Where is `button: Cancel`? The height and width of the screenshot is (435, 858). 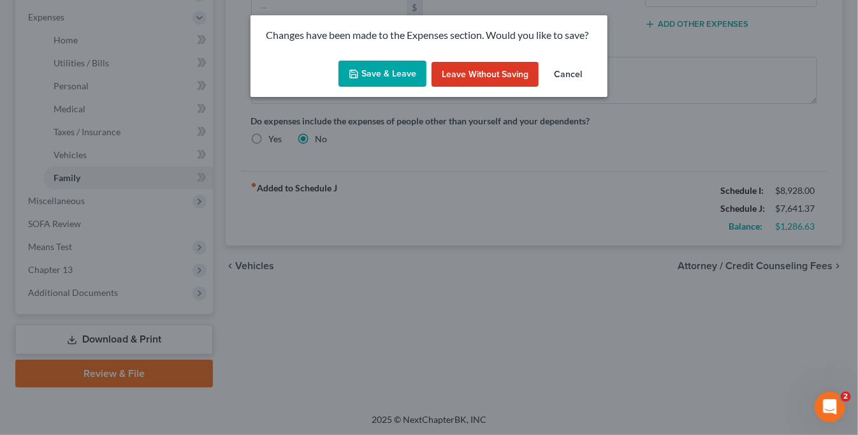 button: Cancel is located at coordinates (568, 75).